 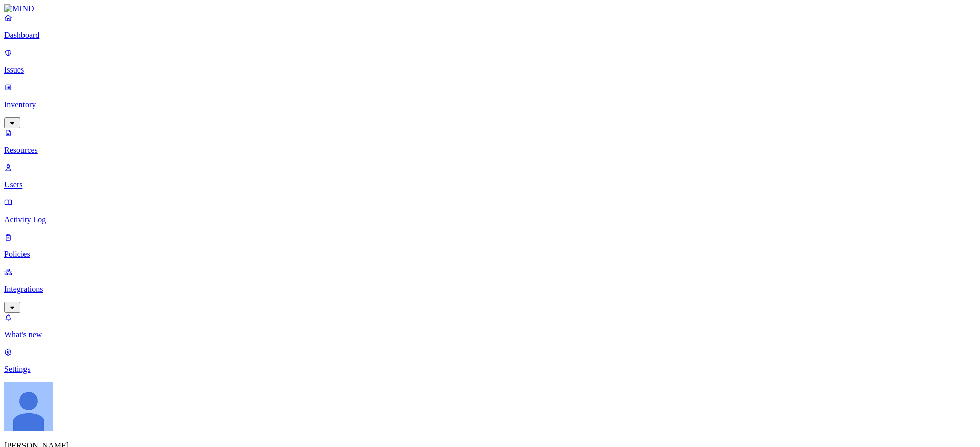 I want to click on p: Activity Log, so click(x=490, y=219).